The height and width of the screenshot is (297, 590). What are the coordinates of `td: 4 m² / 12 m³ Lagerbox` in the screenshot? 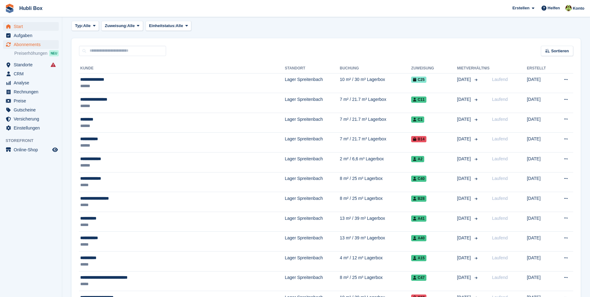 It's located at (376, 261).